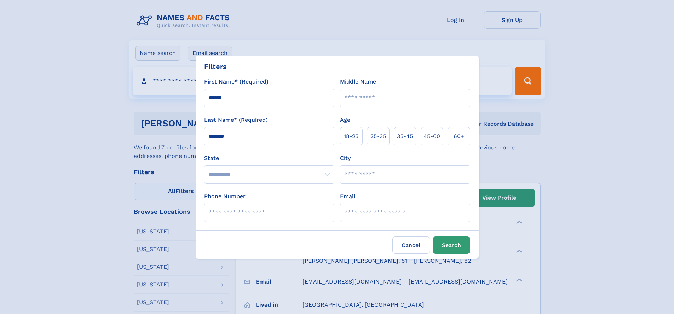  What do you see at coordinates (347, 196) in the screenshot?
I see `label: Email` at bounding box center [347, 196].